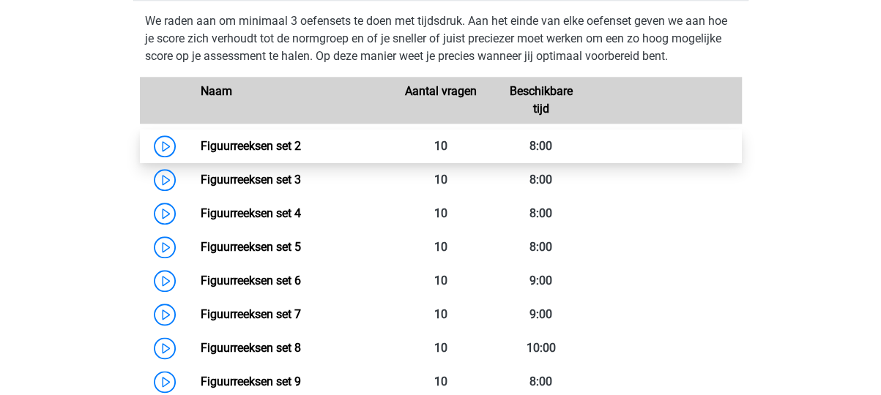 This screenshot has height=395, width=881. What do you see at coordinates (441, 39) in the screenshot?
I see `p: We raden aan om minimaal 3 oefensets te doen met tijdsdruk. Aan het einde van elke oefenset geven...` at bounding box center [441, 39].